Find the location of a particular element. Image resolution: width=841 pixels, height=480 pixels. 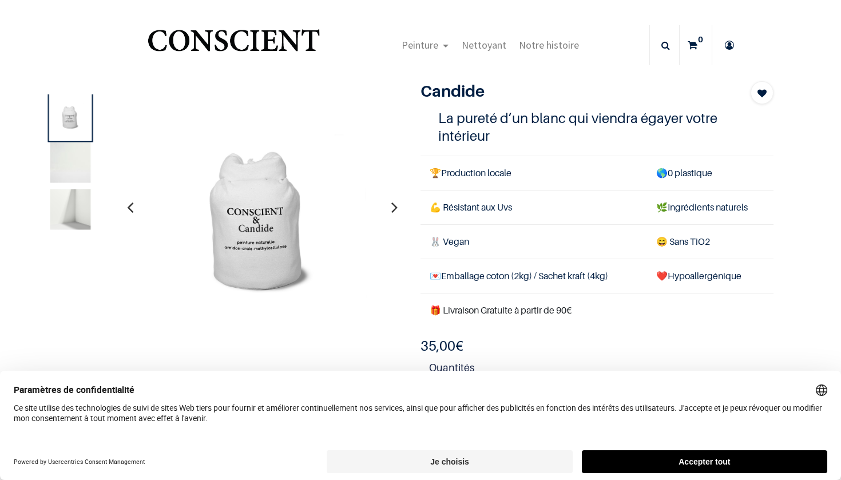

sup: 0 is located at coordinates (700, 39).